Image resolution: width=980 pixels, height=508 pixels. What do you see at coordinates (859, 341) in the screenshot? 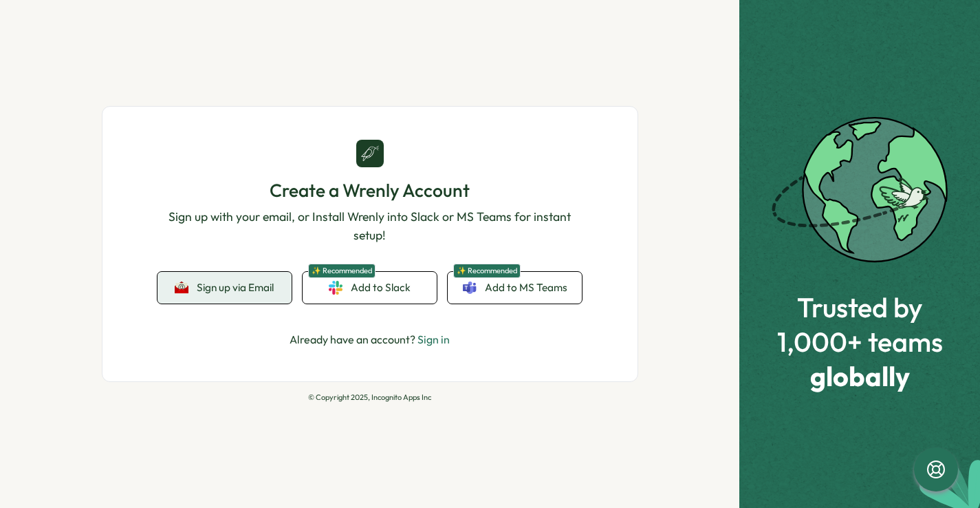
I see `span: 1,000+ teams` at bounding box center [859, 341].